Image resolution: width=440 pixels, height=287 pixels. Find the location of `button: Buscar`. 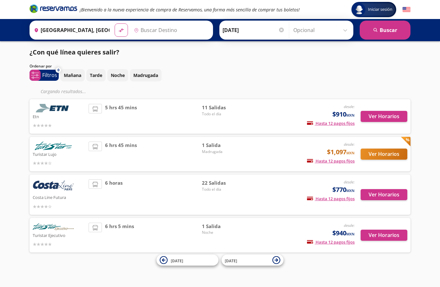

button: Buscar is located at coordinates (385, 30).